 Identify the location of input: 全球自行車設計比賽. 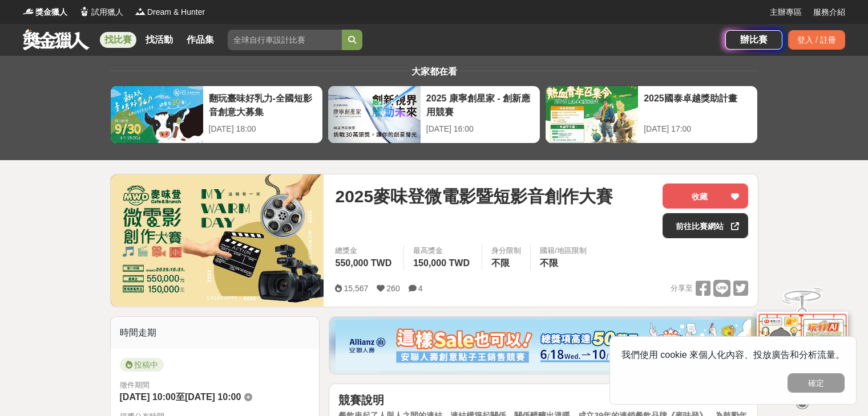
(285, 40).